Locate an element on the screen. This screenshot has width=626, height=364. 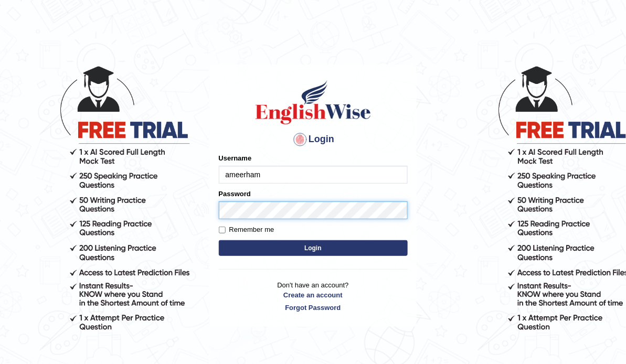
p: Don't have an account? is located at coordinates (313, 297).